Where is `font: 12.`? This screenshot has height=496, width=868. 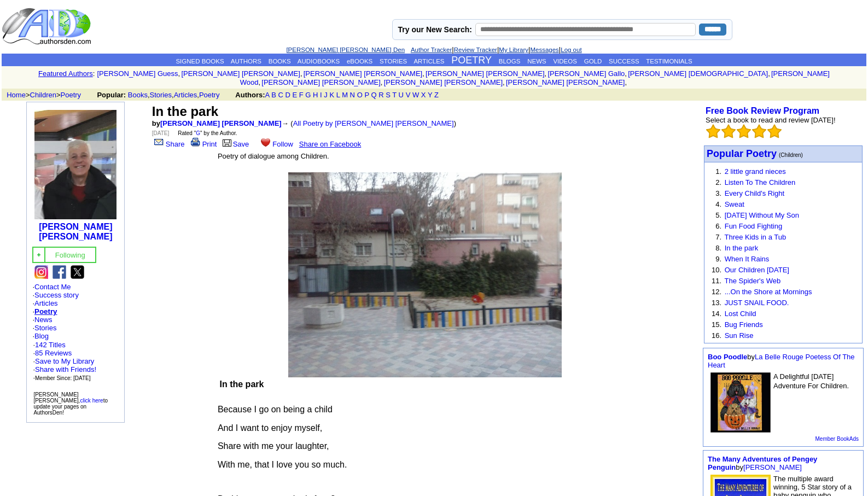 font: 12. is located at coordinates (716, 291).